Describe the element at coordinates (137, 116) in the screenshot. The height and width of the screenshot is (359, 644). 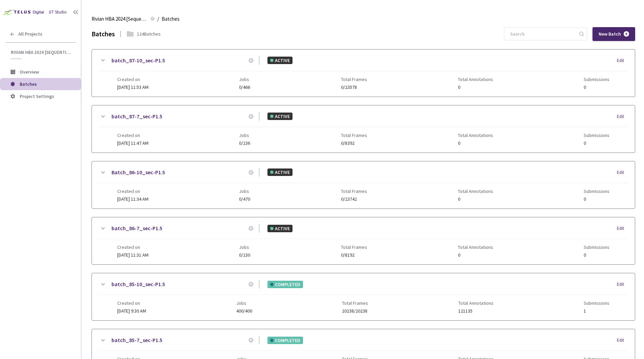
I see `a: batch_87-7_sec-P1.5` at that location.